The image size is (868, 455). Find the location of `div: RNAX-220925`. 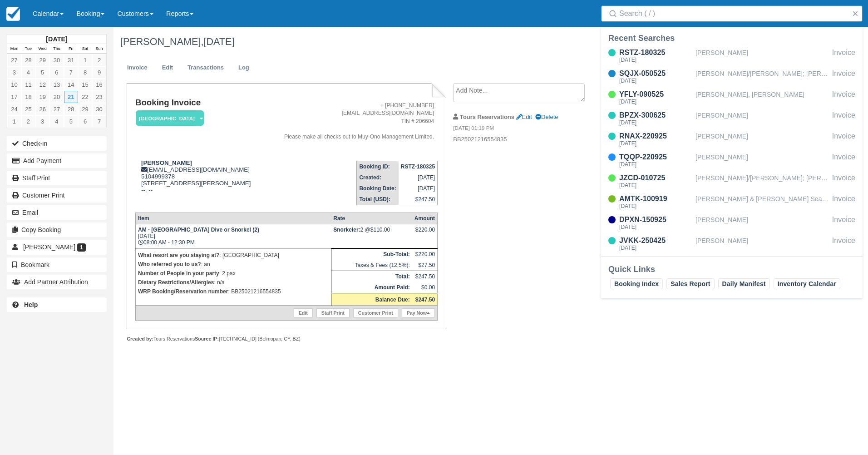

div: RNAX-220925 is located at coordinates (656, 136).